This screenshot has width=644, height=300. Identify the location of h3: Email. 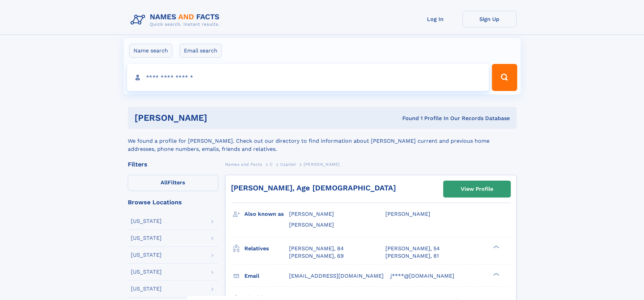
(267, 276).